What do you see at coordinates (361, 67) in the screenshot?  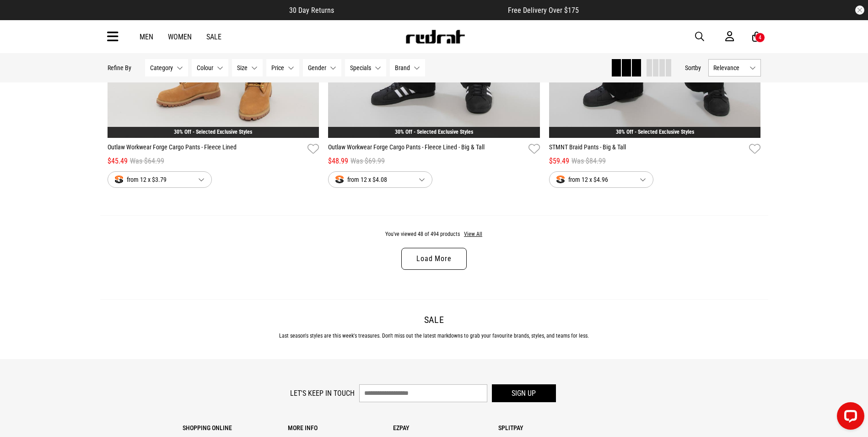 I see `span: Specials` at bounding box center [361, 67].